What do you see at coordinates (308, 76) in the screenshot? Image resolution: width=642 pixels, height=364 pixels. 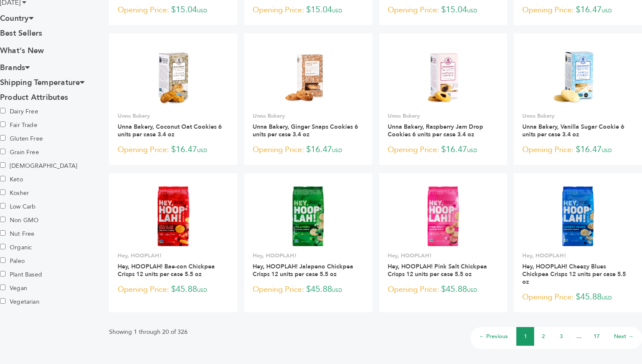 I see `img: Unna Bakery, Ginger Snaps Cookies 6 units per case 3.4 oz` at bounding box center [308, 76].